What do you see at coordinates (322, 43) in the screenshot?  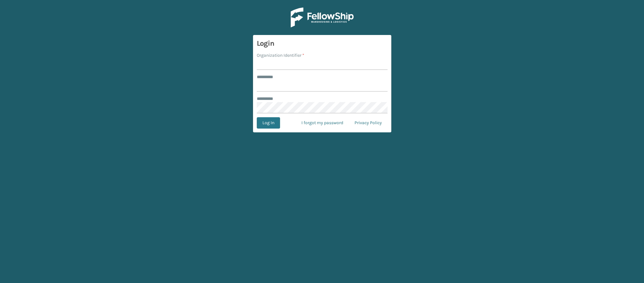 I see `h3: Login` at bounding box center [322, 43].